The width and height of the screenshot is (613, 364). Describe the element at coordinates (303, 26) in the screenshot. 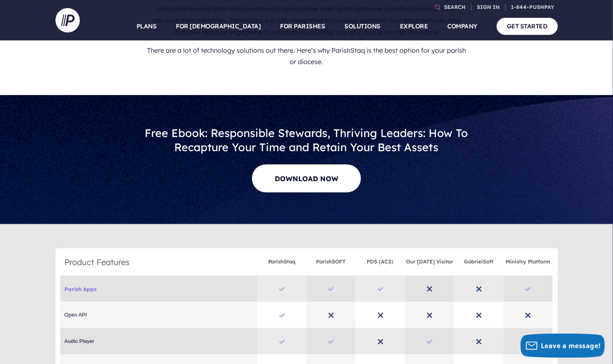

I see `a: FOR PARISHES` at that location.